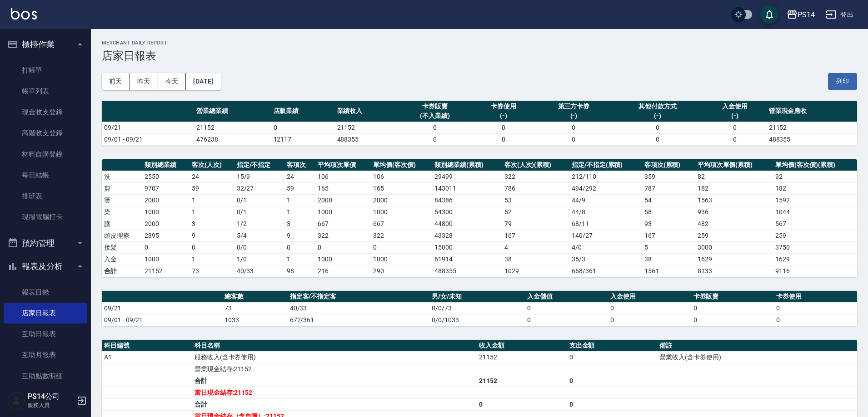 Image resolution: width=868 pixels, height=417 pixels. I want to click on td: 染, so click(122, 212).